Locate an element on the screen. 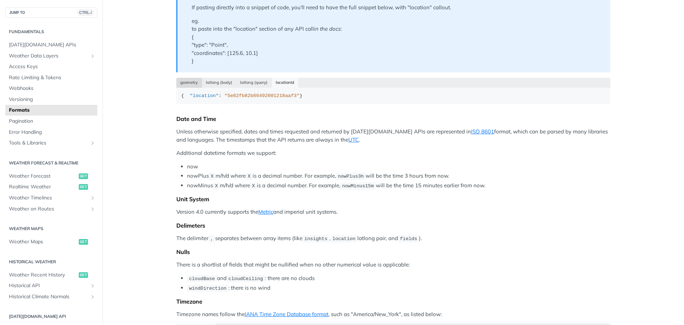  div: Delimeters is located at coordinates (393, 225).